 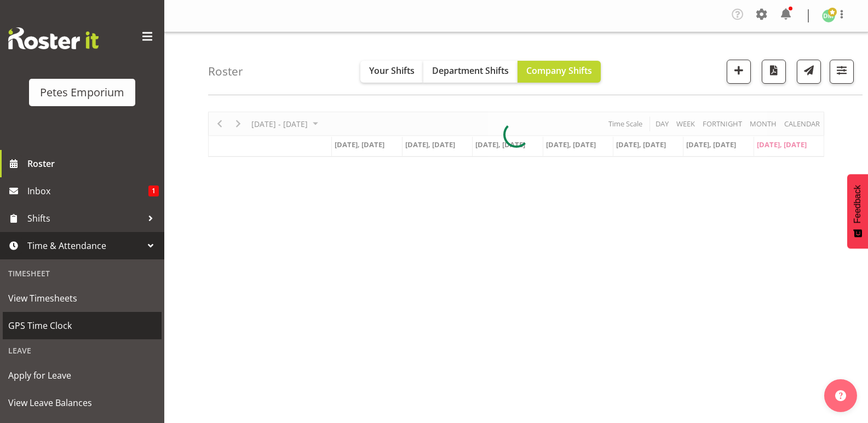 What do you see at coordinates (391, 71) in the screenshot?
I see `span: Your Shifts` at bounding box center [391, 71].